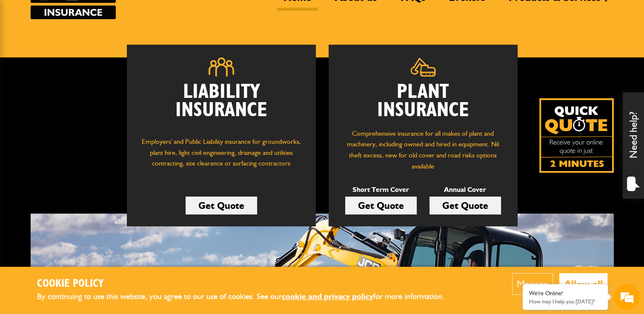 The height and width of the screenshot is (314, 644). I want to click on div: We're Online!, so click(565, 293).